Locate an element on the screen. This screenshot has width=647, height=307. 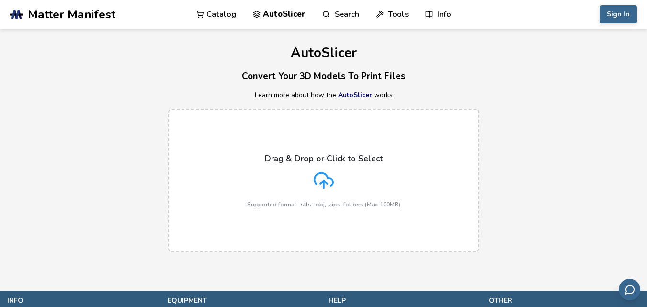
p: Supported format: .stls, .obj, .zips, folders (Max 100MB) is located at coordinates (324, 205).